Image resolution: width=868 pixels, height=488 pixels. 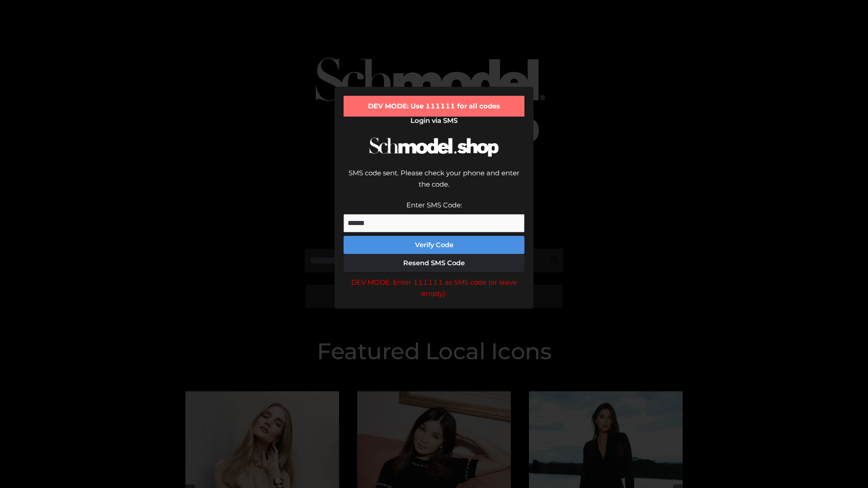 I want to click on label: Enter SMS Code:, so click(x=434, y=204).